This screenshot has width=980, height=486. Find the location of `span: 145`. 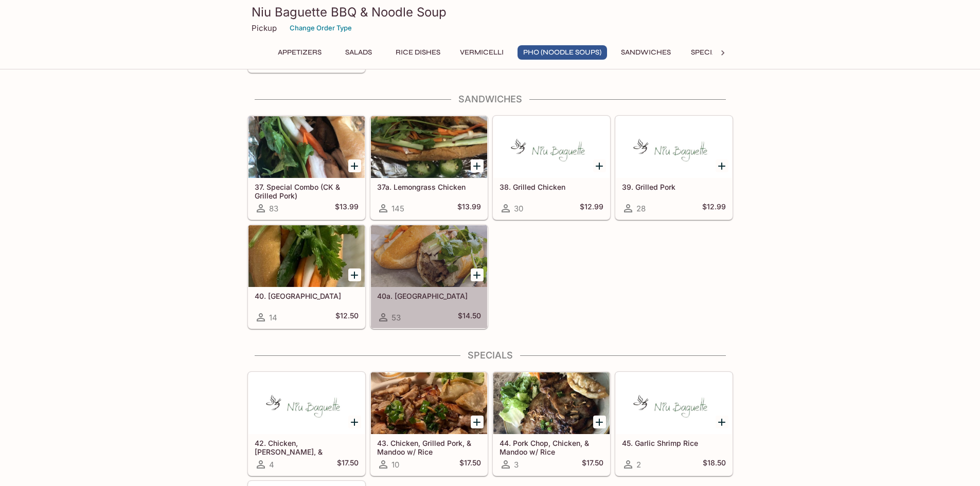

span: 145 is located at coordinates (398, 209).